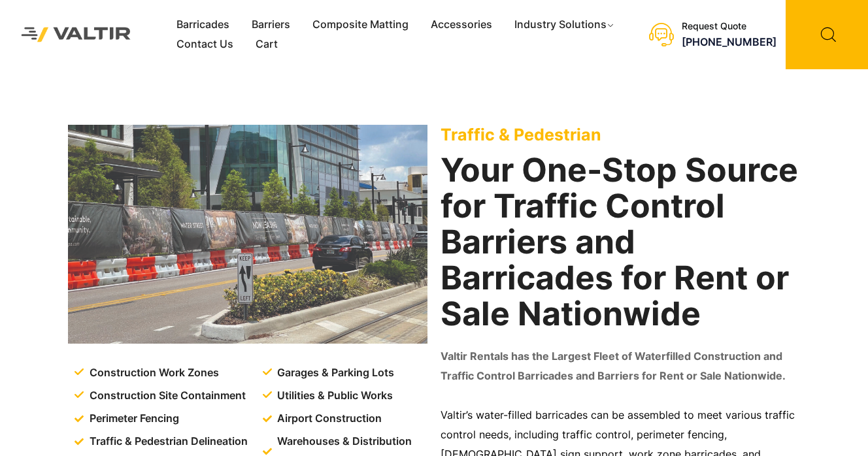  I want to click on a: Barriers, so click(270, 25).